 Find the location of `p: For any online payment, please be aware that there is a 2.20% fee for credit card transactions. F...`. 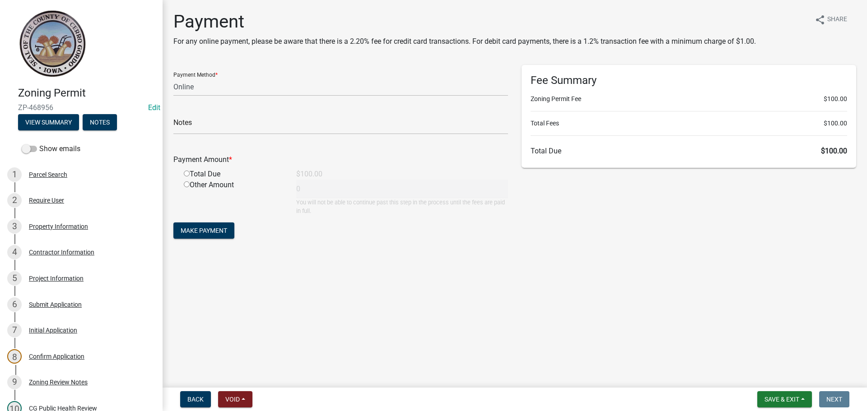

p: For any online payment, please be aware that there is a 2.20% fee for credit card transactions. F... is located at coordinates (465, 42).